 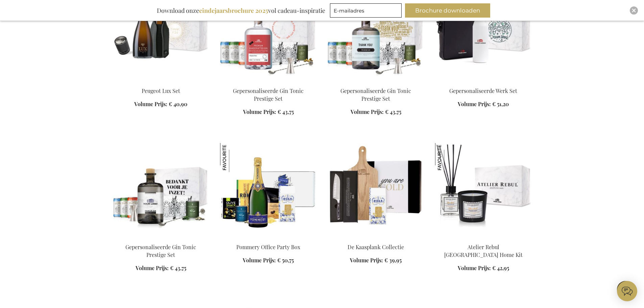 What do you see at coordinates (161, 82) in the screenshot?
I see `a: EB-PKT-PEUG-CHAM-LUX Peugeot Lux Set` at bounding box center [161, 82].